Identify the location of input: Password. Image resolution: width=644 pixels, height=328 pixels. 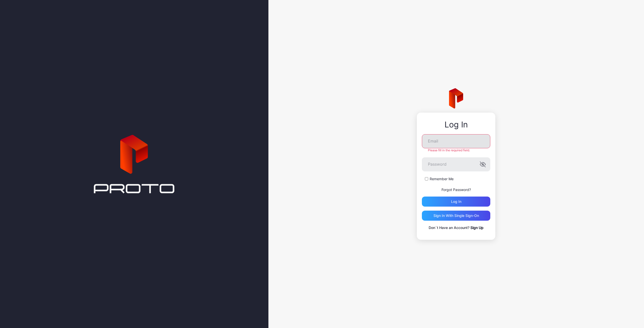
(456, 164).